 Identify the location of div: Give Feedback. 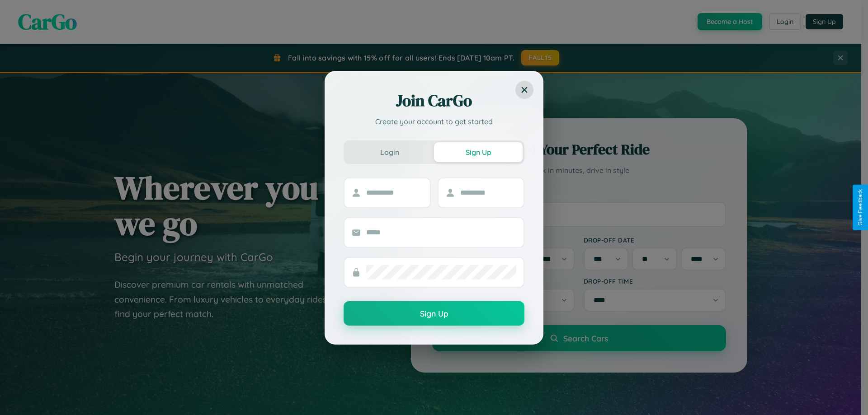
(861, 207).